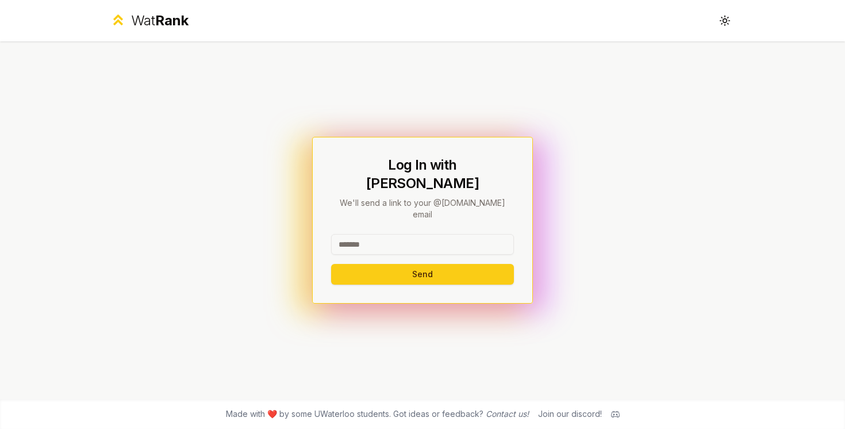 This screenshot has width=845, height=429. Describe the element at coordinates (149, 21) in the screenshot. I see `a: WatRank` at that location.